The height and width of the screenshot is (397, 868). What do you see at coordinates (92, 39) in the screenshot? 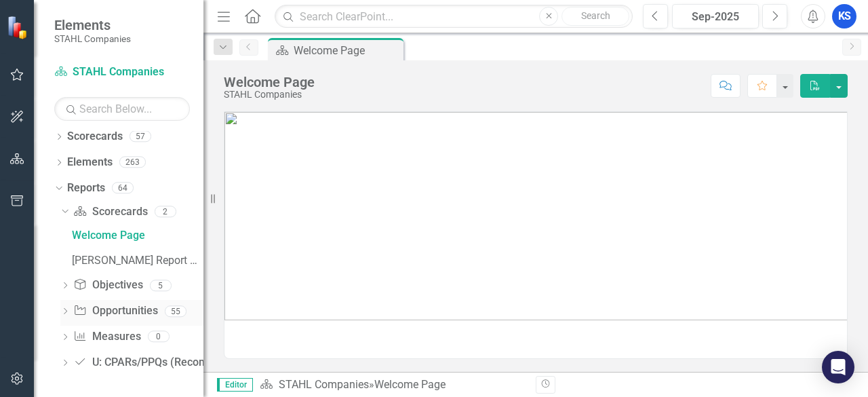
I see `small: STAHL Companies` at bounding box center [92, 39].